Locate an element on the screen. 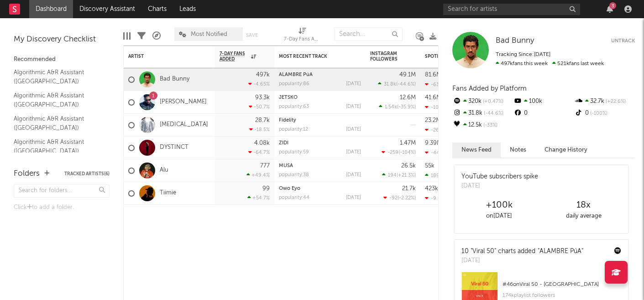  div: -9.65k is located at coordinates (435, 198).